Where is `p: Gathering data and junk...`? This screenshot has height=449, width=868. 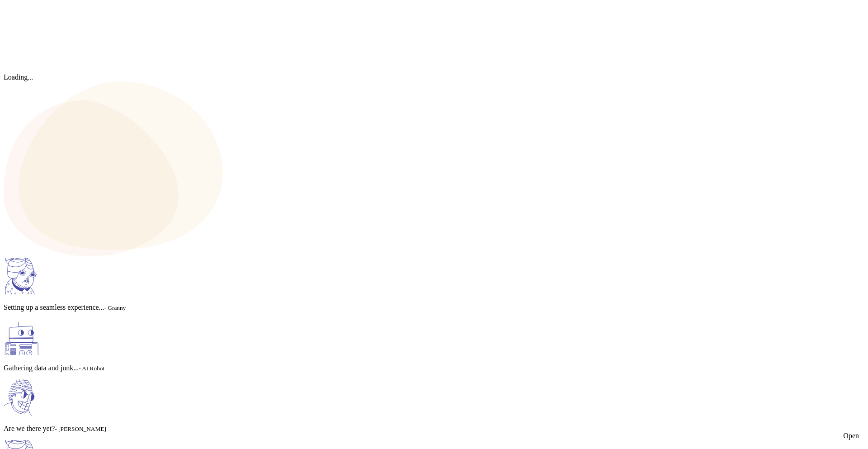 p: Gathering data and junk... is located at coordinates (434, 368).